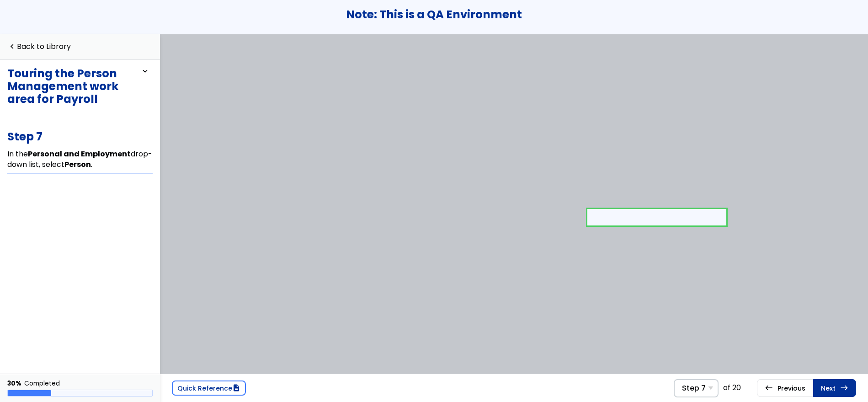  Describe the element at coordinates (694, 388) in the screenshot. I see `span: Step 7` at that location.